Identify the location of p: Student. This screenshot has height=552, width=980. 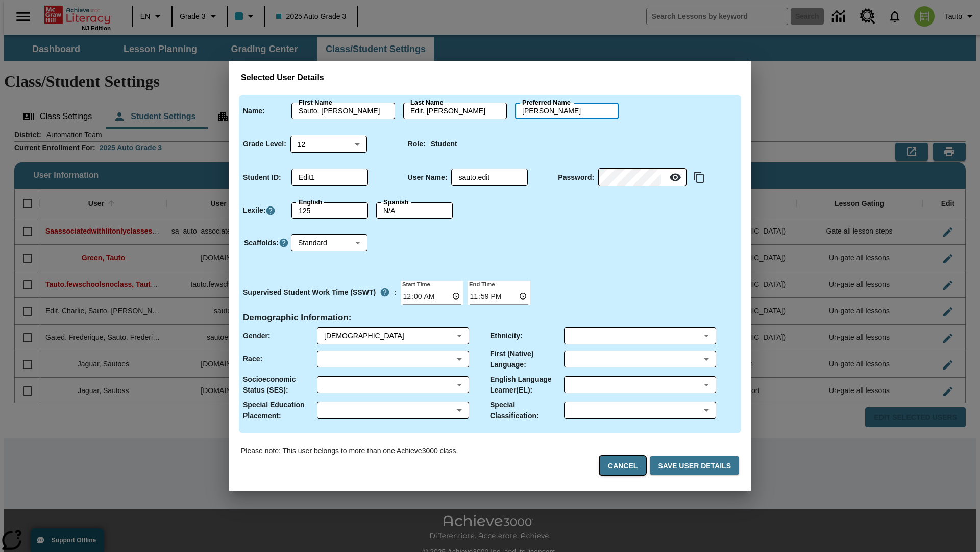
(444, 144).